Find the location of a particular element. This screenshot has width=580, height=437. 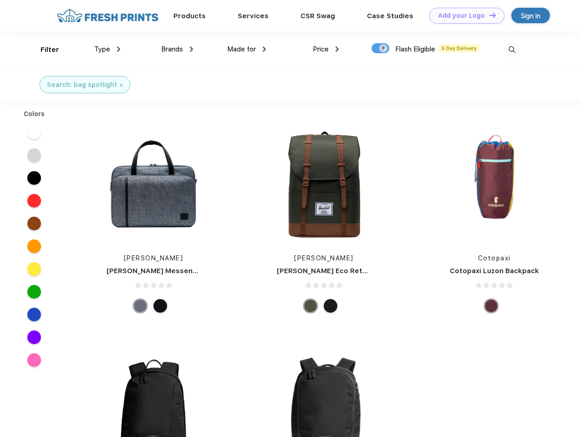

img: desktop_search.svg is located at coordinates (511, 50).